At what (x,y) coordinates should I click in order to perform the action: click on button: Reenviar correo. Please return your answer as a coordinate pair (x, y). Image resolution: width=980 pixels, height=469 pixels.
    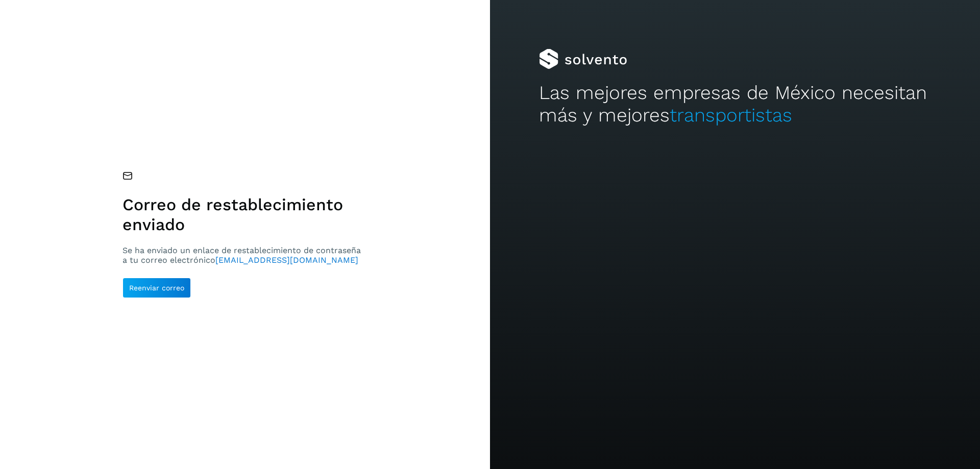
    Looking at the image, I should click on (157, 288).